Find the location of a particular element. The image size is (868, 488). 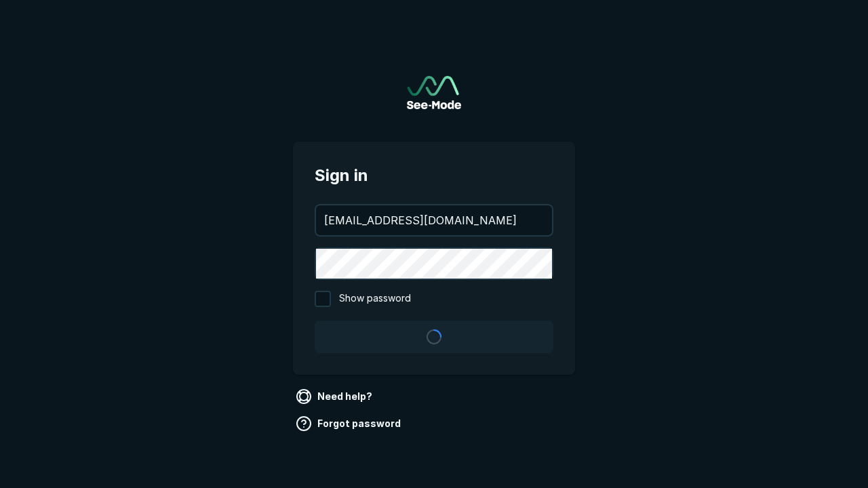

input: your@email.com is located at coordinates (434, 221).